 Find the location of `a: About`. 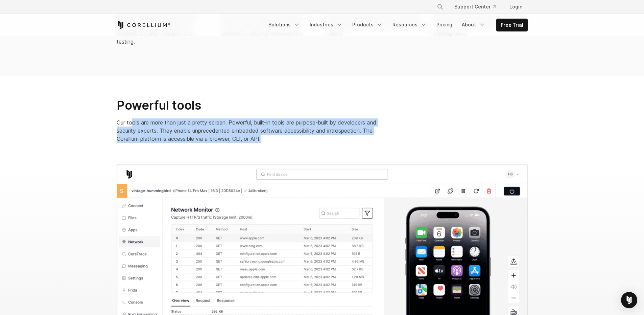

a: About is located at coordinates (473, 25).